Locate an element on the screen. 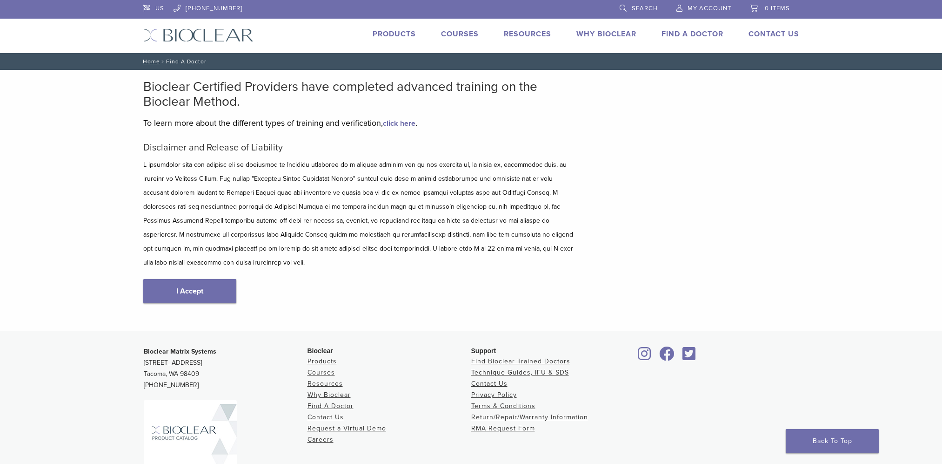  strong: Bioclear Matrix Systems is located at coordinates (180, 351).